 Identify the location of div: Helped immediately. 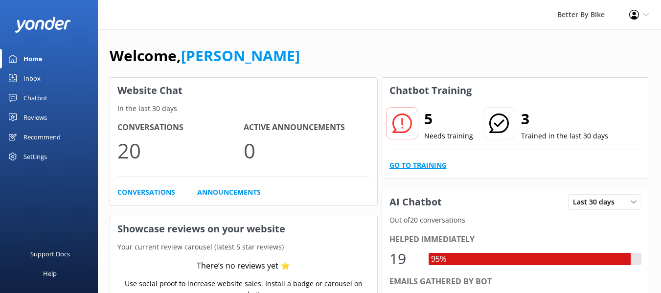
(516, 240).